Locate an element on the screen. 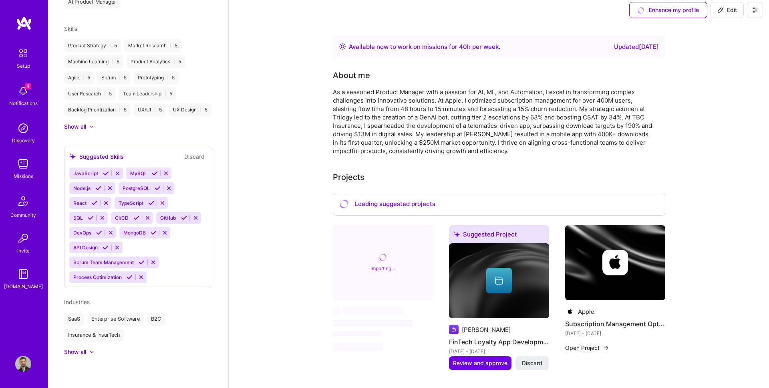 The height and width of the screenshot is (388, 769). img: bell is located at coordinates (23, 91).